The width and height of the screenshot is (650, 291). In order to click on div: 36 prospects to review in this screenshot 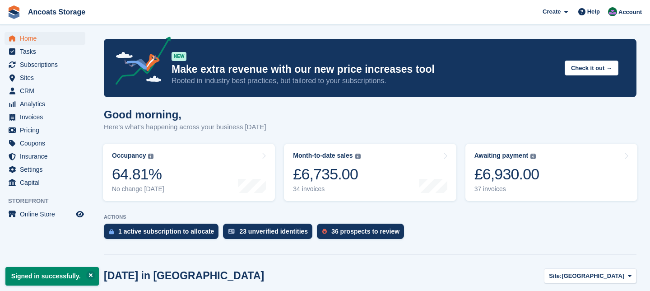, I will do `click(365, 231)`.